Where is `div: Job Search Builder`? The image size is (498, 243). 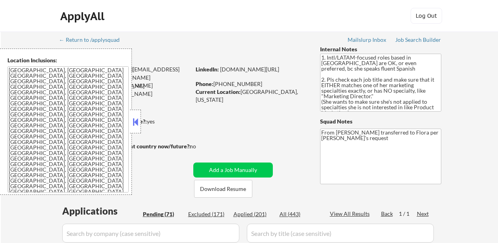 div: Job Search Builder is located at coordinates (418, 40).